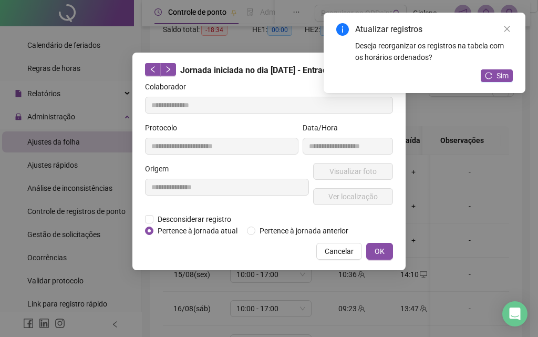 This screenshot has height=337, width=538. What do you see at coordinates (434, 51) in the screenshot?
I see `div: Deseja reorganizar os registros na tabela com os horários ordenados?` at bounding box center [434, 51].